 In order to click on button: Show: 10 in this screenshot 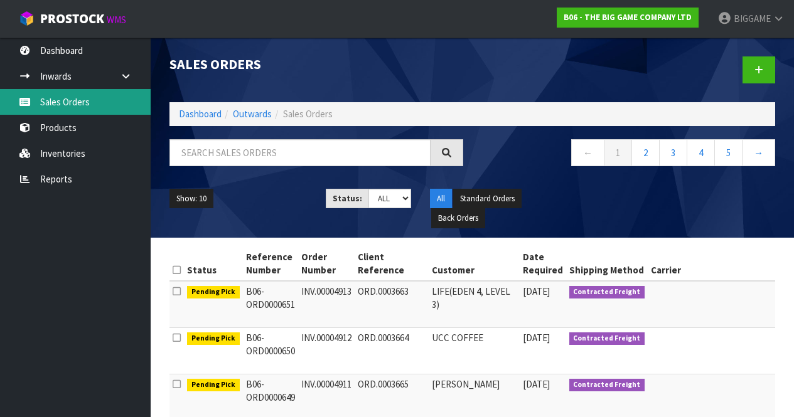, I will do `click(191, 199)`.